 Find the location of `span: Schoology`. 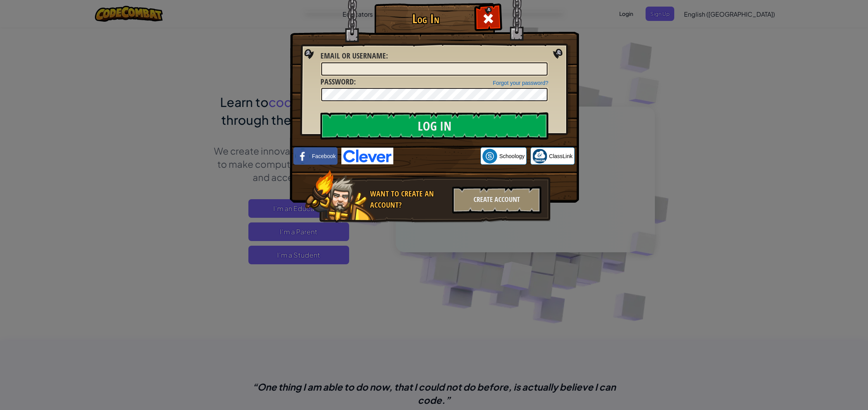

span: Schoology is located at coordinates (512, 156).